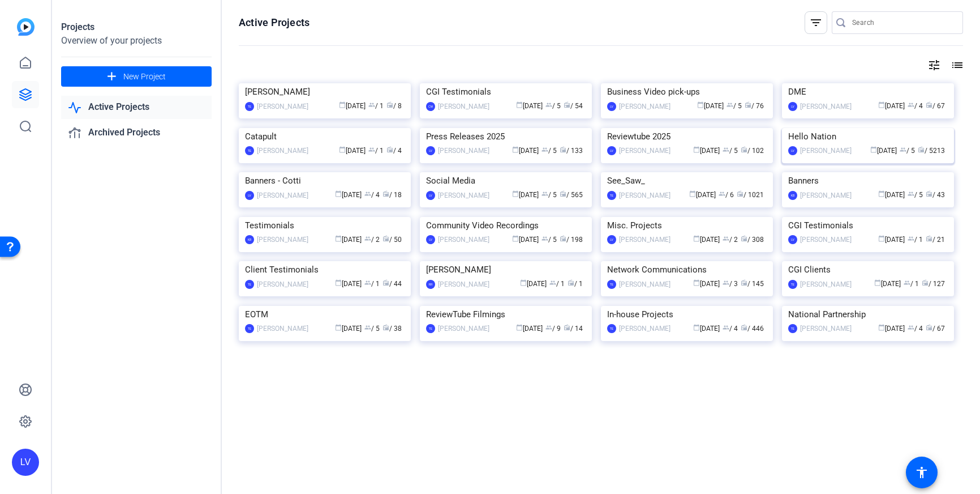 This screenshot has width=980, height=494. I want to click on div: Network Communications, so click(687, 269).